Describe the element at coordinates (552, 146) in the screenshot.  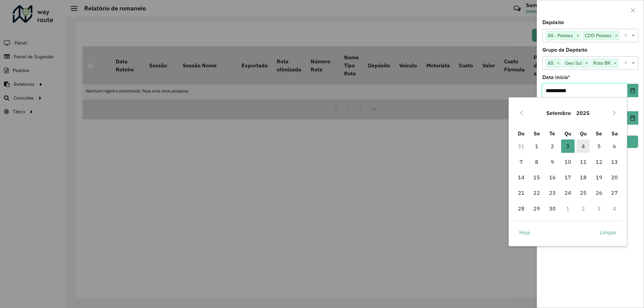
I see `span: 2` at that location.